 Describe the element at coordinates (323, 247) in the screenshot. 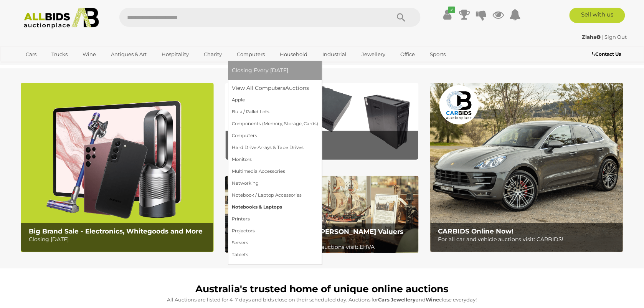

I see `p: For all antiques and collectables auctions visit: EHVA` at that location.